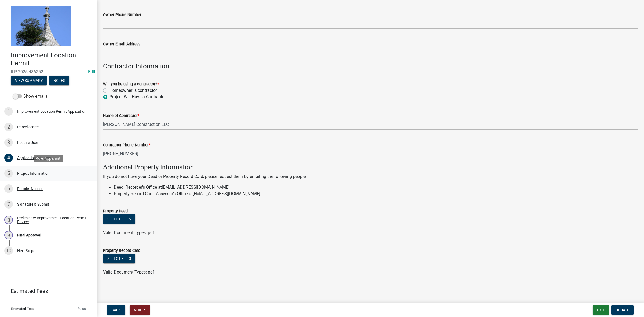  I want to click on button: Update, so click(622, 310).